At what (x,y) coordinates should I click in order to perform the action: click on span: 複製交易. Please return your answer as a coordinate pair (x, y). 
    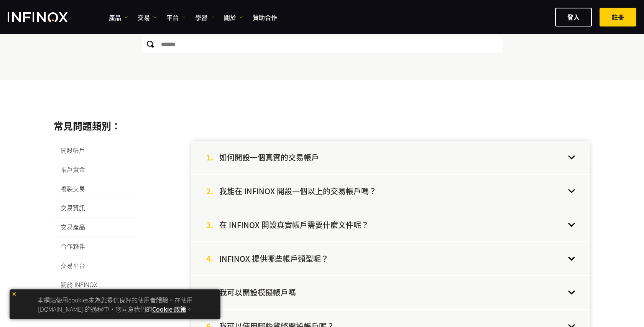
    Looking at the image, I should click on (94, 189).